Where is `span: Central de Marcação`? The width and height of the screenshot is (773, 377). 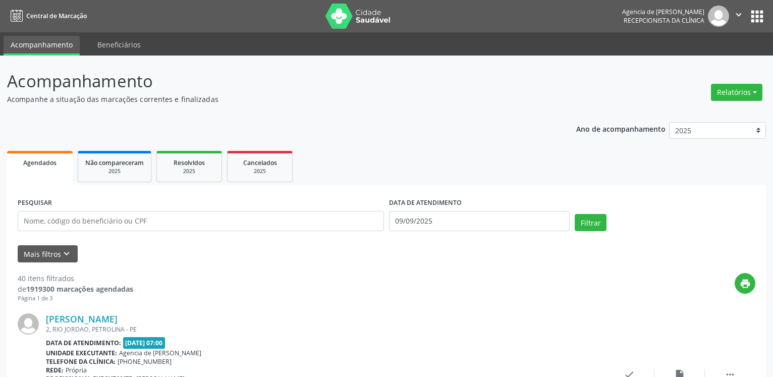
span: Central de Marcação is located at coordinates (56, 16).